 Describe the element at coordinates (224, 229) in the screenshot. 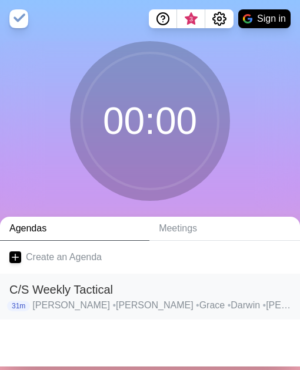

I see `a: Meetings` at that location.